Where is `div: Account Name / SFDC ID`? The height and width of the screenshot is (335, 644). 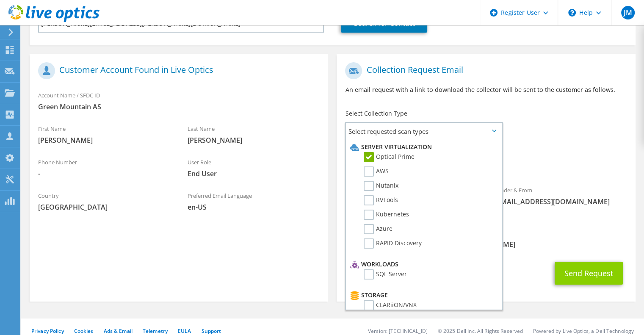 div: Account Name / SFDC ID is located at coordinates (179, 101).